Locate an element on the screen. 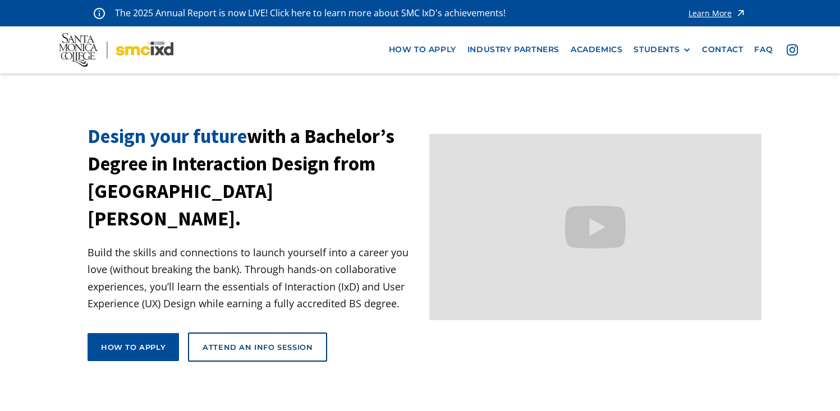 The width and height of the screenshot is (840, 411). span: Design your future is located at coordinates (167, 136).